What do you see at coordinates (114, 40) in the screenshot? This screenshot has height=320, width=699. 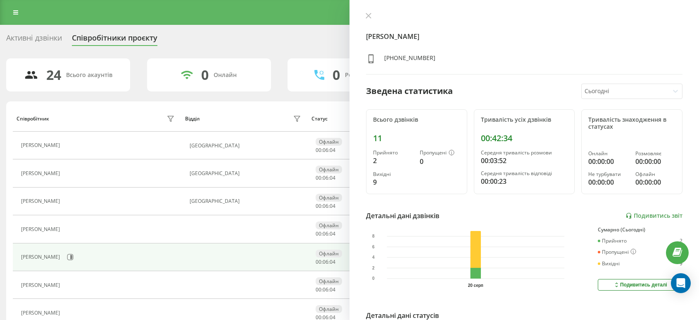 I see `div: Співробітники проєкту` at bounding box center [114, 40].